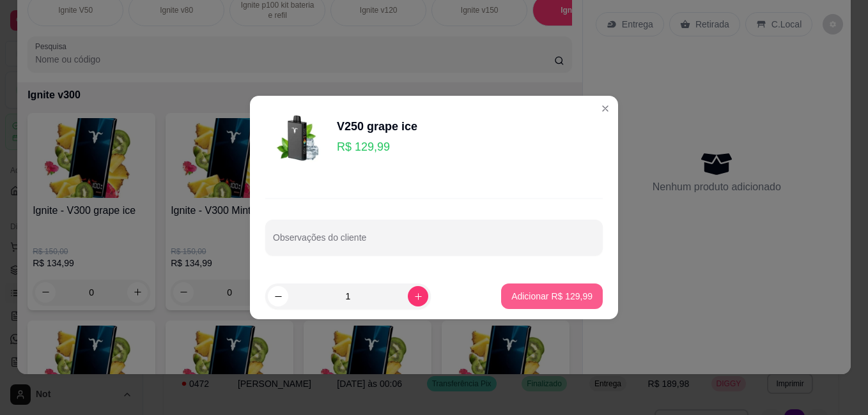  I want to click on input: Observações do cliente, so click(434, 242).